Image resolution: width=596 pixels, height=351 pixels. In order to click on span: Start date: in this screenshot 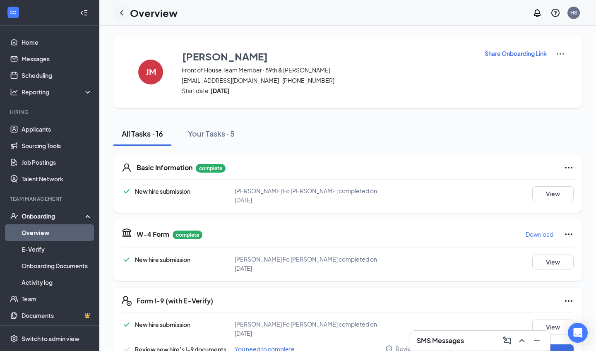, I will do `click(328, 91)`.